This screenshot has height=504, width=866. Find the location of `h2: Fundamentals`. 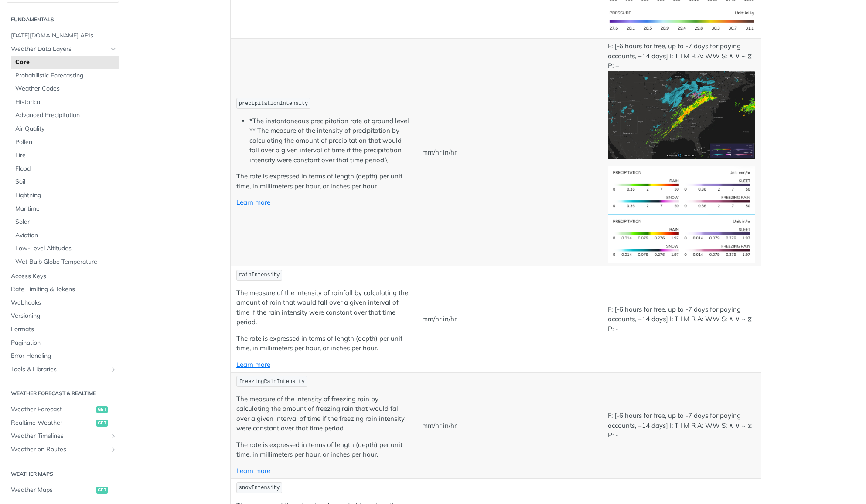

h2: Fundamentals is located at coordinates (63, 19).